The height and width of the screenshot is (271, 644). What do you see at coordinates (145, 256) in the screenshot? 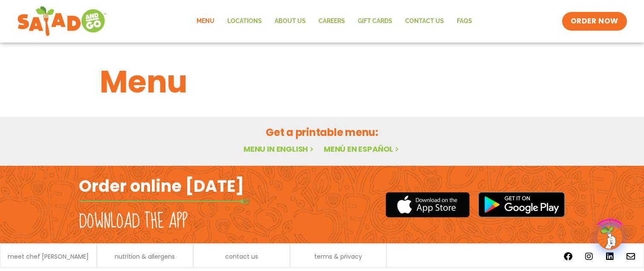
I see `span: nutrition & allergens` at bounding box center [145, 256].